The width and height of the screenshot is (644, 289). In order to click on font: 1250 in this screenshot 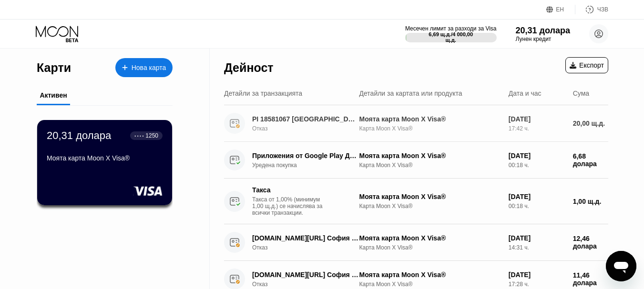, I will do `click(152, 136)`.